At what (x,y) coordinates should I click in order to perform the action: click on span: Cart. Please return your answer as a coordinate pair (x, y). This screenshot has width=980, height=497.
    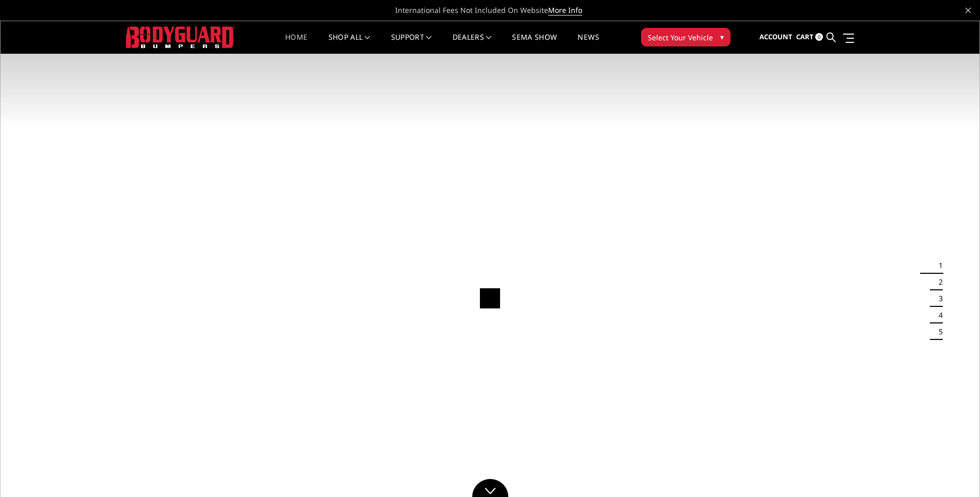
    Looking at the image, I should click on (805, 36).